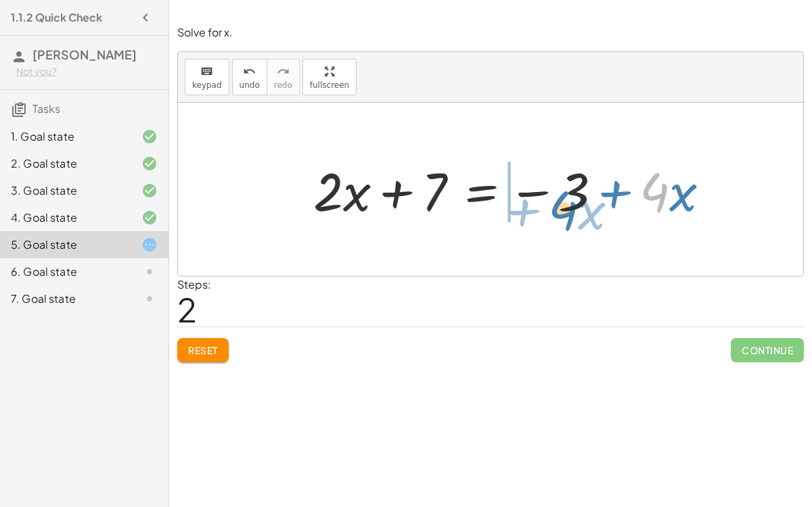 The width and height of the screenshot is (812, 507). I want to click on label: Steps:, so click(194, 284).